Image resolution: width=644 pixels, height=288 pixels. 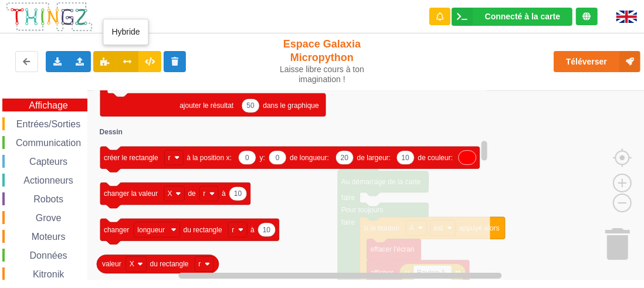 What do you see at coordinates (49, 255) in the screenshot?
I see `span: Données` at bounding box center [49, 255].